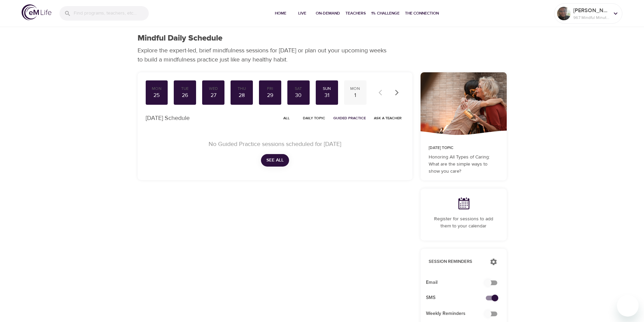 The image size is (644, 322). What do you see at coordinates (298, 95) in the screenshot?
I see `div: 30` at bounding box center [298, 95].